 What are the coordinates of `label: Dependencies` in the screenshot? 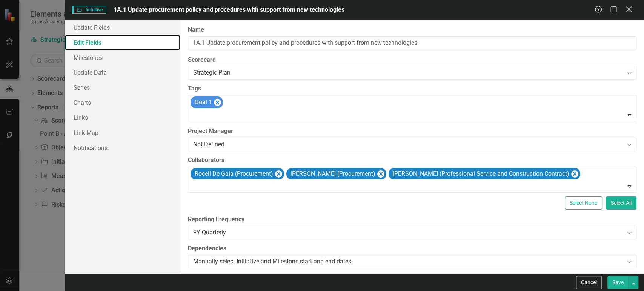 It's located at (412, 248).